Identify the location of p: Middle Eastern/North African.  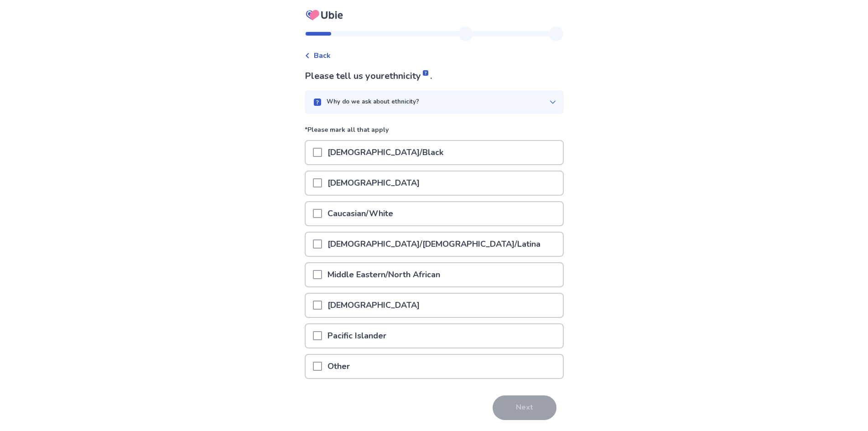
(383, 275).